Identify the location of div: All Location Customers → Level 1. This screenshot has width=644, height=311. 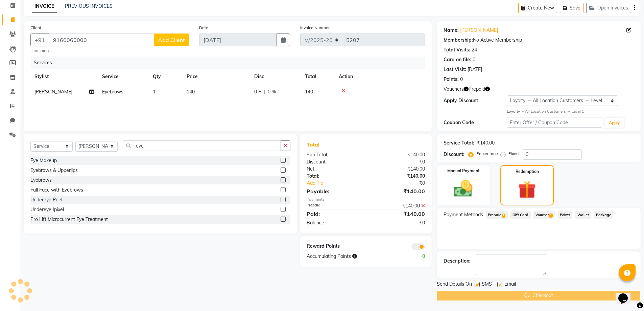
(570, 111).